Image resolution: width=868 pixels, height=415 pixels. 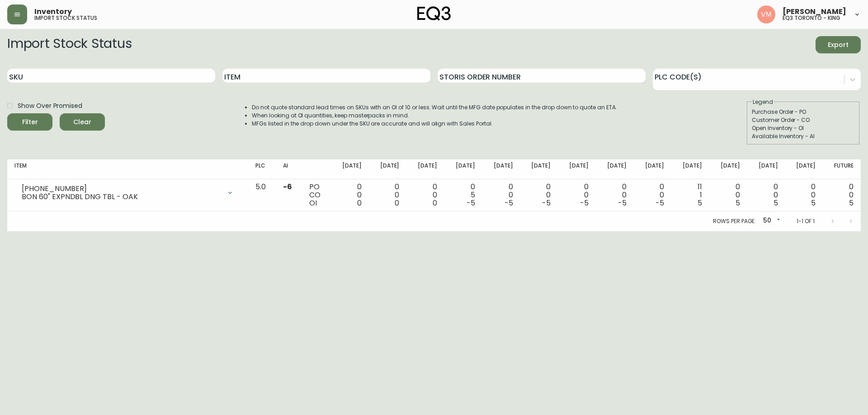 What do you see at coordinates (434, 13) in the screenshot?
I see `img: logo` at bounding box center [434, 13].